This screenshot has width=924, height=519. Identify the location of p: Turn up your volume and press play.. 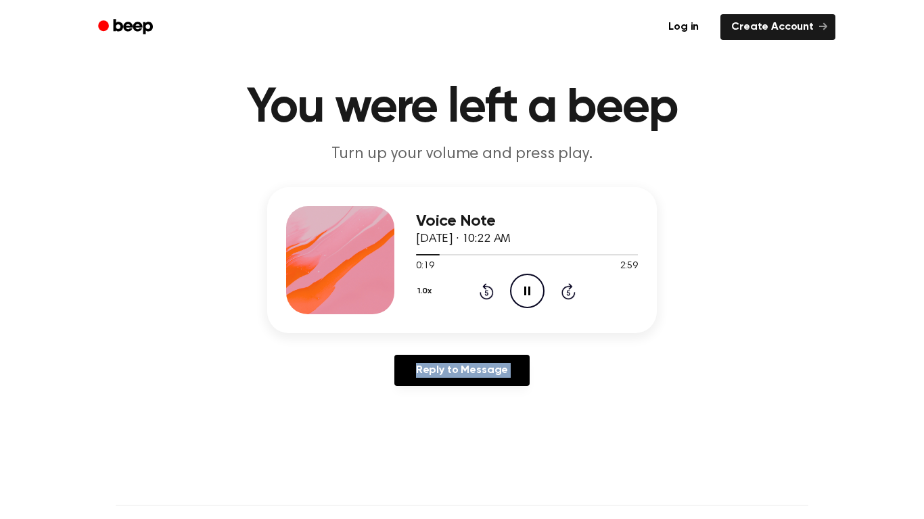
(462, 154).